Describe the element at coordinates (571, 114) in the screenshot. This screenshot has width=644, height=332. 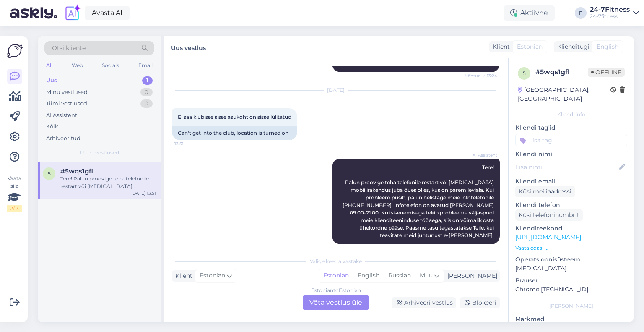
I see `div: Kliendi info` at that location.